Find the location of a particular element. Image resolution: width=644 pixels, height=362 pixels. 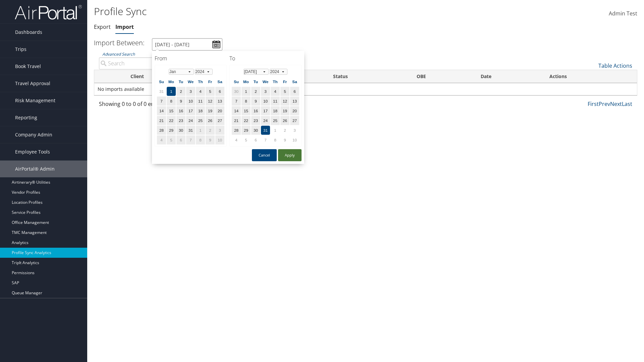

span: Risk Management is located at coordinates (36, 100).